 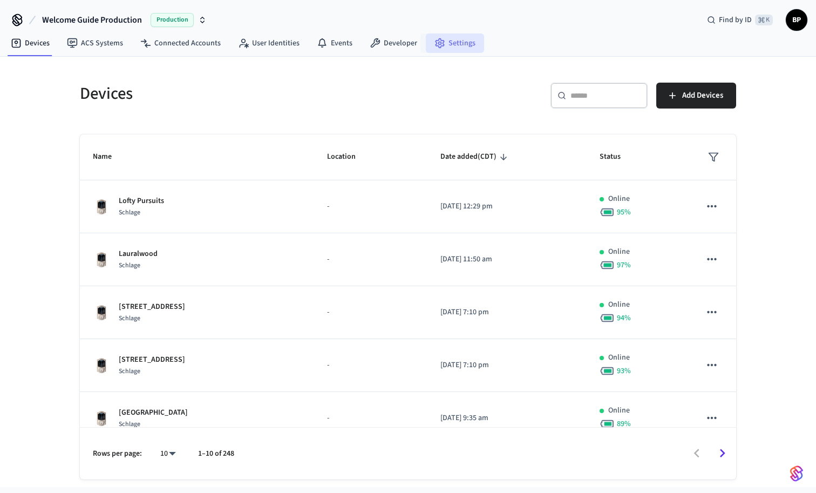 What do you see at coordinates (95, 43) in the screenshot?
I see `a: ACS Systems` at bounding box center [95, 43].